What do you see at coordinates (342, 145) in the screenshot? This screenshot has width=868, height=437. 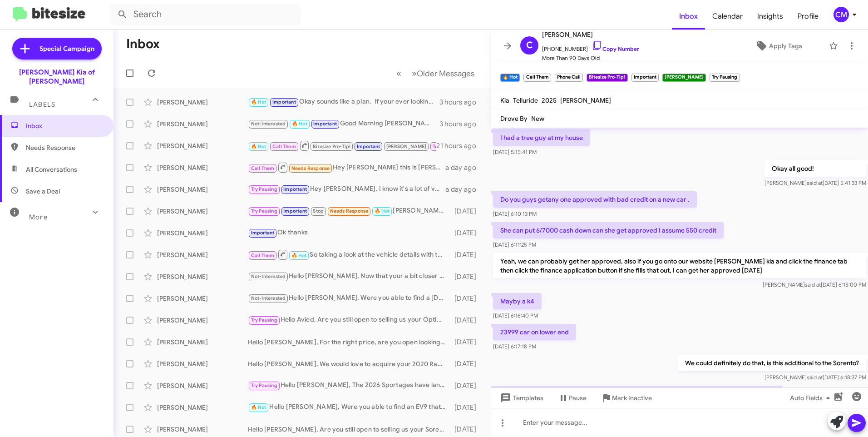 I see `div: Cool, just keep me posted` at bounding box center [342, 145].